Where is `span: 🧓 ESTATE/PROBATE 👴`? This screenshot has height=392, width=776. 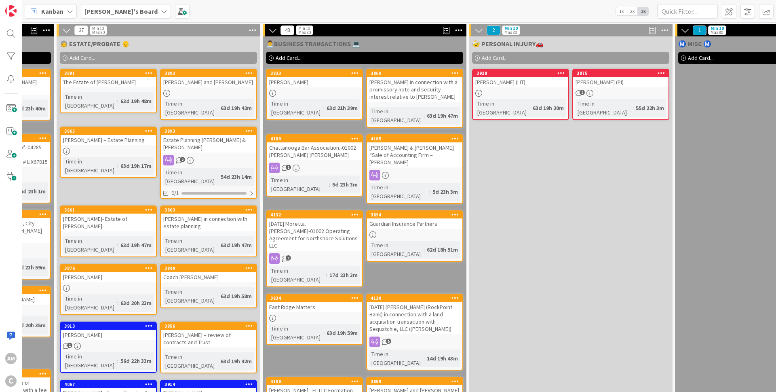 span: 🧓 ESTATE/PROBATE 👴 is located at coordinates (95, 44).